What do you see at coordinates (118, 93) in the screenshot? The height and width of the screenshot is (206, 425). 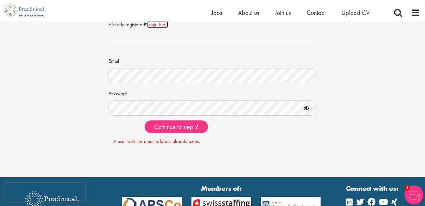 I see `label: Password` at bounding box center [118, 93].